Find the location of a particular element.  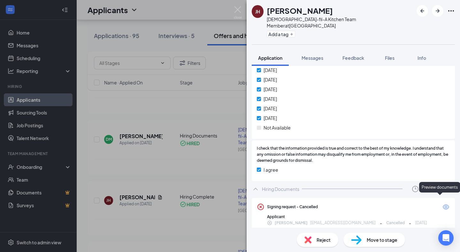

svg: ArrowLeftNew is located at coordinates (422, 11).